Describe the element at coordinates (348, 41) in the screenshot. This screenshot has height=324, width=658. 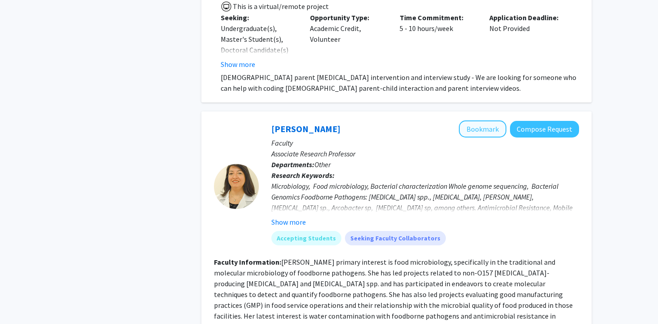
I see `div: Academic Credit, Volunteer` at that location.